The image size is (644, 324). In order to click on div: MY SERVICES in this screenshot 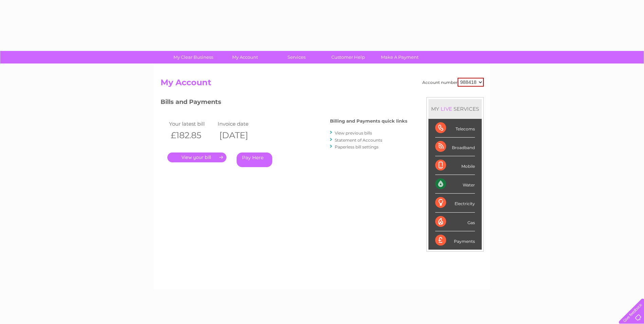, I will do `click(455, 109)`.